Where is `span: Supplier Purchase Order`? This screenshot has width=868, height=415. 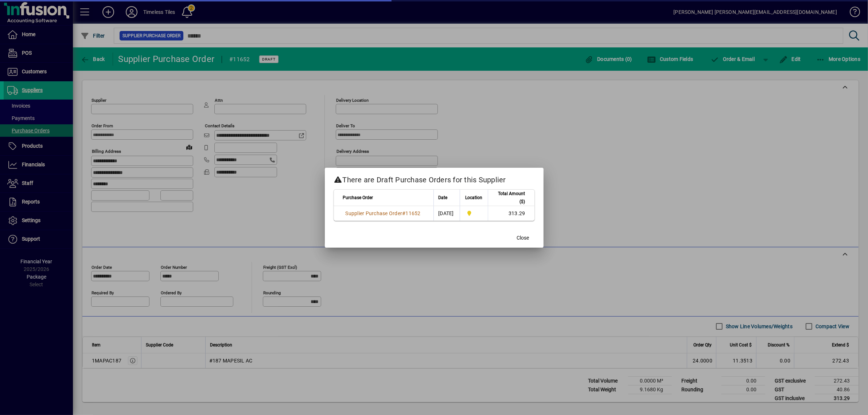
span: Supplier Purchase Order is located at coordinates (374, 213).